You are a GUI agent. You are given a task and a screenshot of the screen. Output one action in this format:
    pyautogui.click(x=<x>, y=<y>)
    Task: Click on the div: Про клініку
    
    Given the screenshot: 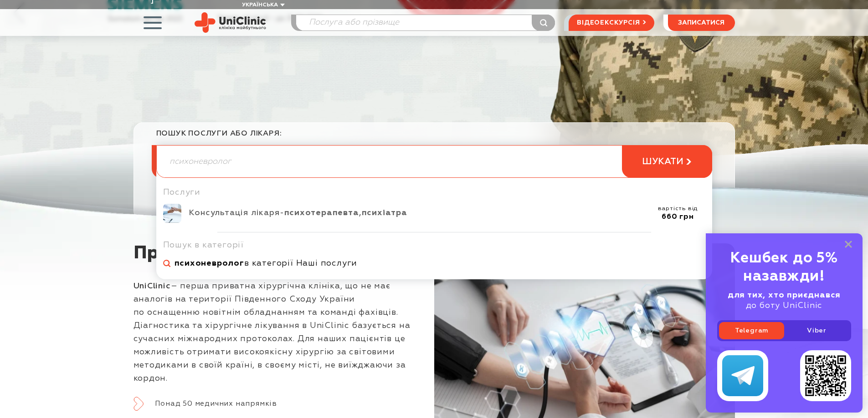 What is the action you would take?
    pyautogui.click(x=190, y=260)
    